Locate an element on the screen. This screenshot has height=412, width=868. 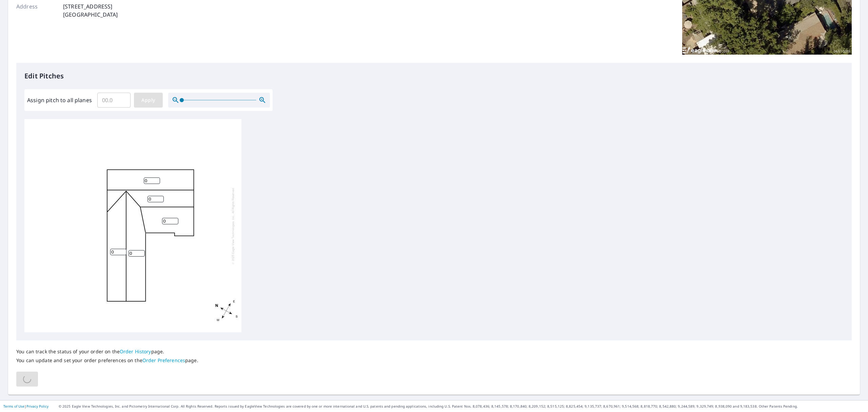
p: Edit Pitches is located at coordinates (434, 76).